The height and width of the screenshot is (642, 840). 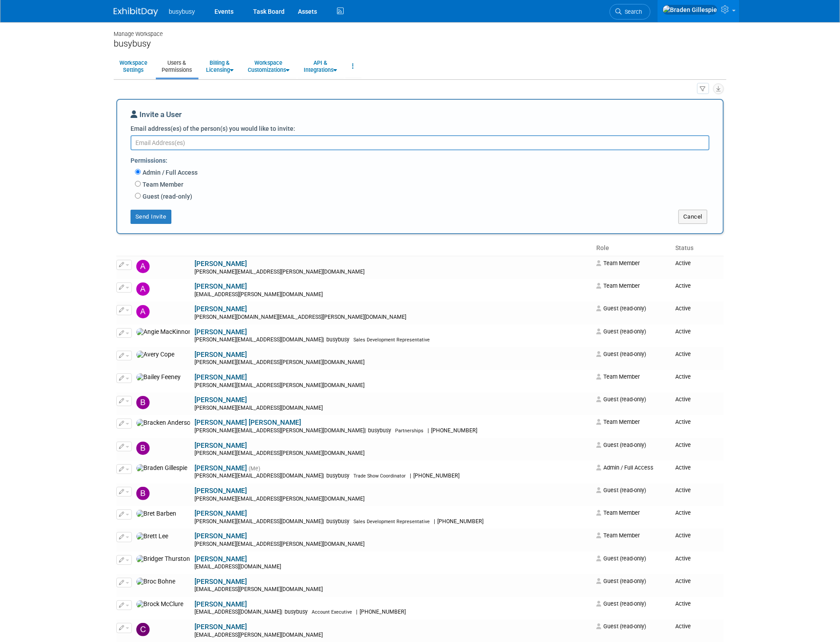 I want to click on img: Angie MacKinnon, so click(x=163, y=333).